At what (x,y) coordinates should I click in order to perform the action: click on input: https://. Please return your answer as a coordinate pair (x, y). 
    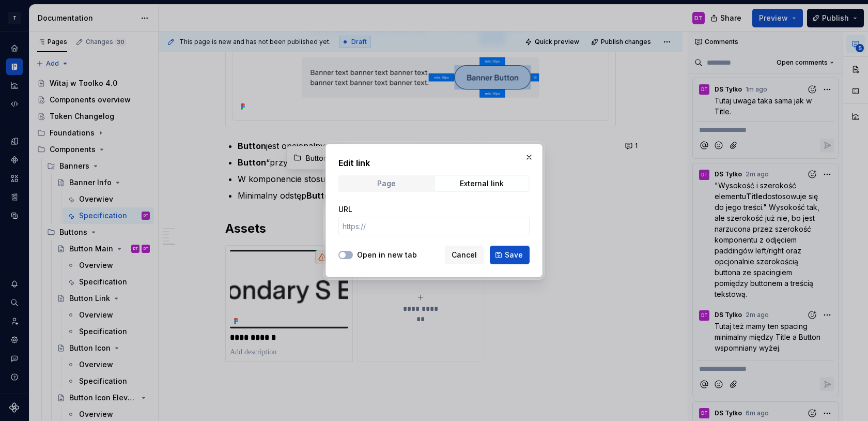
    Looking at the image, I should click on (434, 226).